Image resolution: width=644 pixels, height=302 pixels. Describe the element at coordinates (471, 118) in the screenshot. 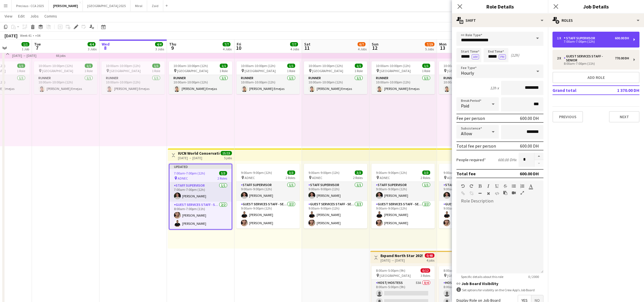

I see `div: Fee per person` at that location.